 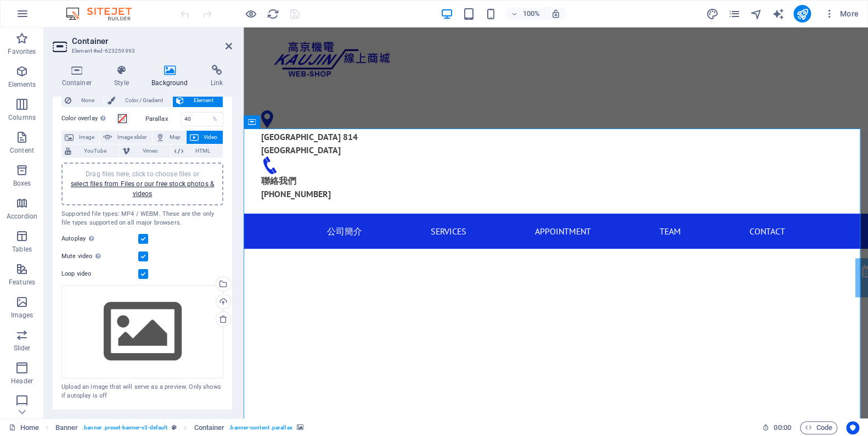 What do you see at coordinates (174, 427) in the screenshot?
I see `i: This element is a customizable preset` at bounding box center [174, 427].